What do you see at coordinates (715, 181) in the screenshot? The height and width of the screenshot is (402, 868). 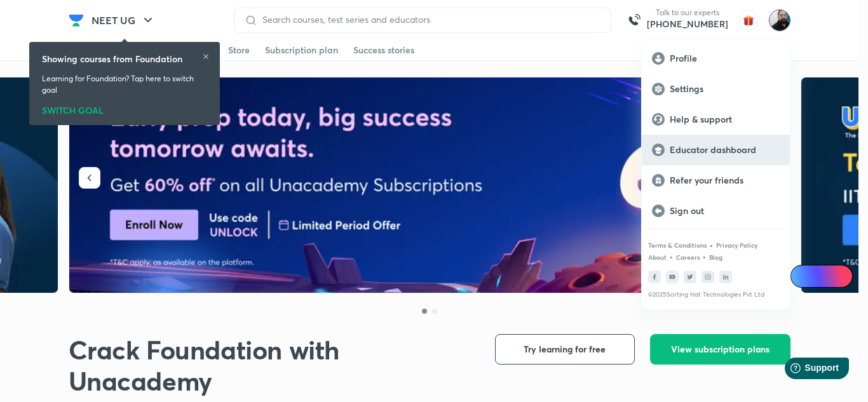 I see `a: Refer your friends` at bounding box center [715, 181].